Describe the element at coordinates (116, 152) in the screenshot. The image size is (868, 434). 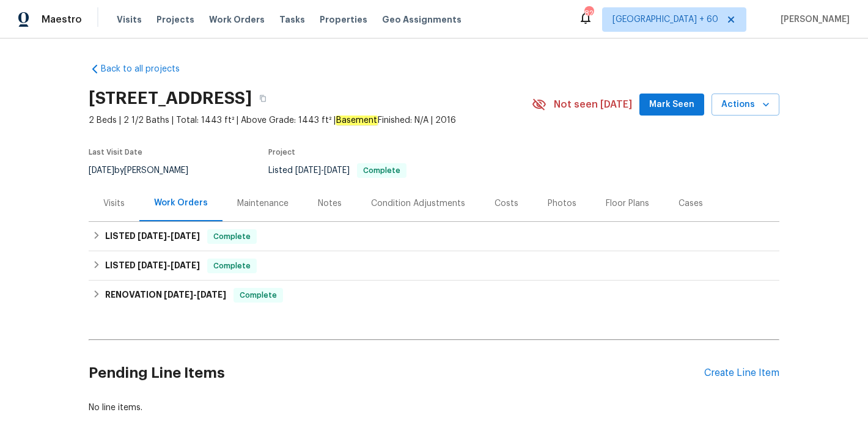
I see `span: Last Visit Date` at that location.